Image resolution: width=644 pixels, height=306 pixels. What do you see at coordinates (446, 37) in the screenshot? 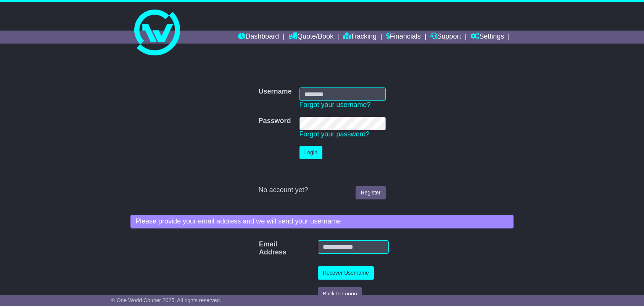
I see `a: Support` at bounding box center [446, 37].